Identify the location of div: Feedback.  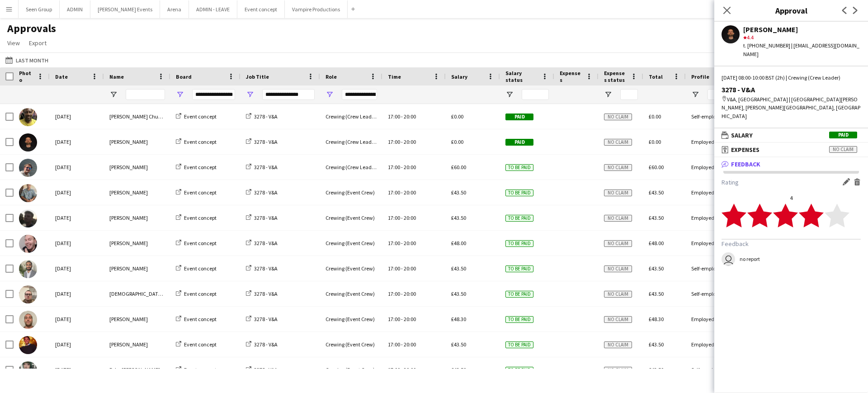
(791, 224).